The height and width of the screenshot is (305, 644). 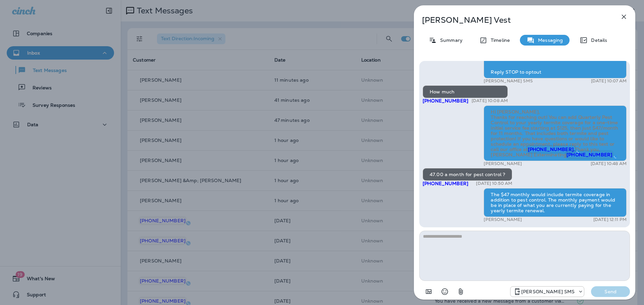 I want to click on p: Timeline, so click(x=498, y=40).